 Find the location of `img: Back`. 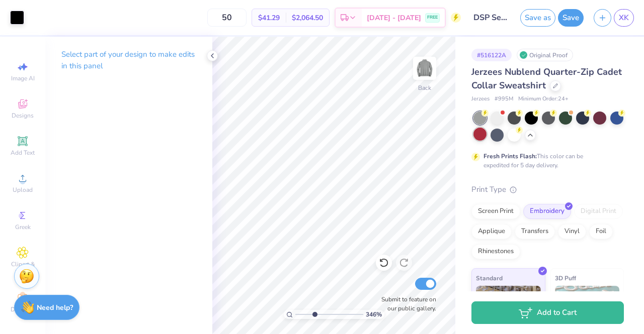

img: Back is located at coordinates (425, 69).